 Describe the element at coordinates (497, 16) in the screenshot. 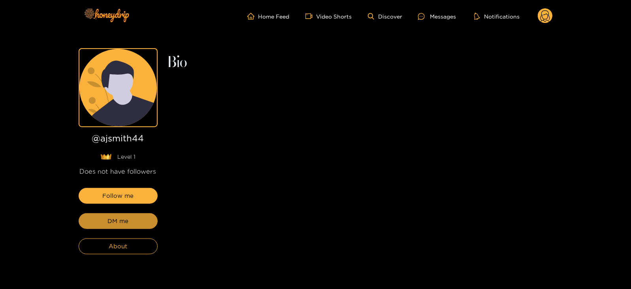

I see `button: Notifications` at that location.